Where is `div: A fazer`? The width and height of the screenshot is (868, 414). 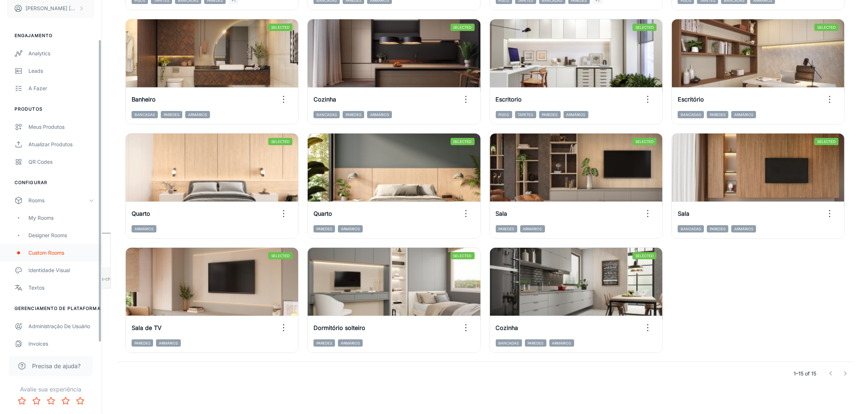 div: A fazer is located at coordinates (61, 89).